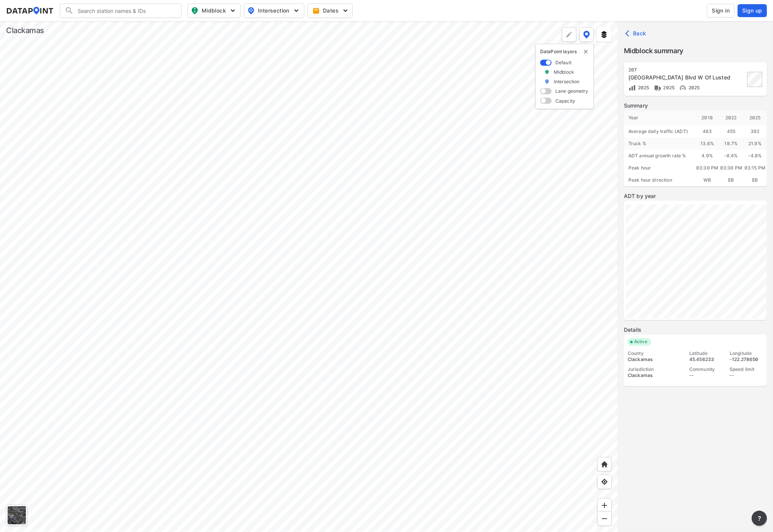 The width and height of the screenshot is (773, 532). I want to click on div: -122.278650, so click(746, 359).